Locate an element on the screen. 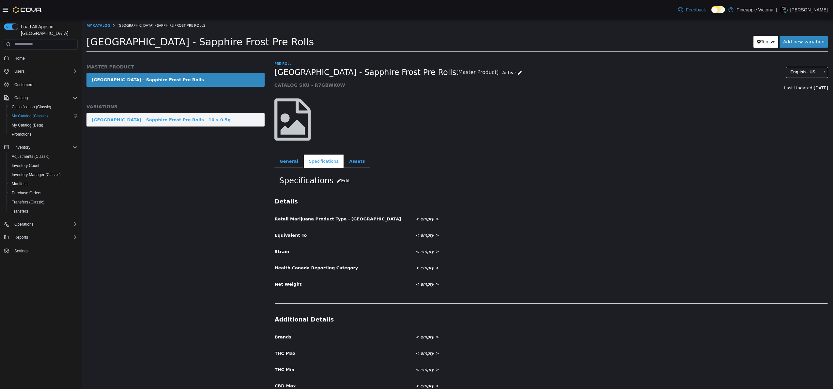 Image resolution: width=833 pixels, height=389 pixels. button: Settings is located at coordinates (41, 250).